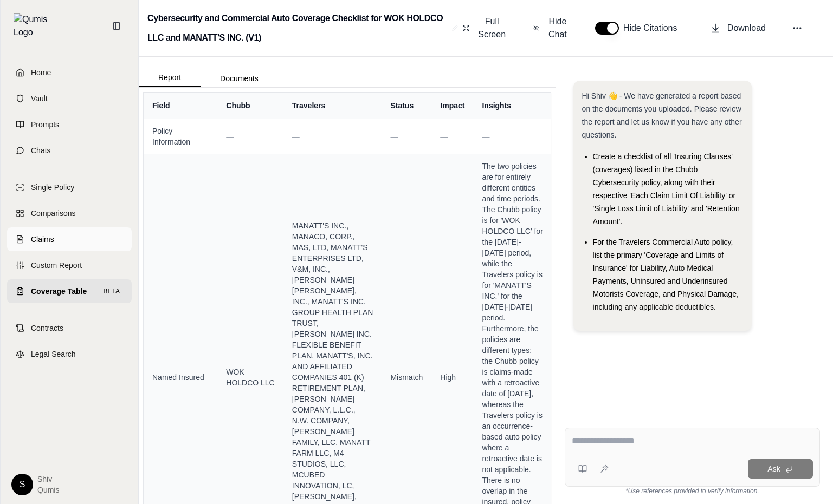 This screenshot has width=833, height=504. What do you see at coordinates (45, 124) in the screenshot?
I see `span: Prompts` at bounding box center [45, 124].